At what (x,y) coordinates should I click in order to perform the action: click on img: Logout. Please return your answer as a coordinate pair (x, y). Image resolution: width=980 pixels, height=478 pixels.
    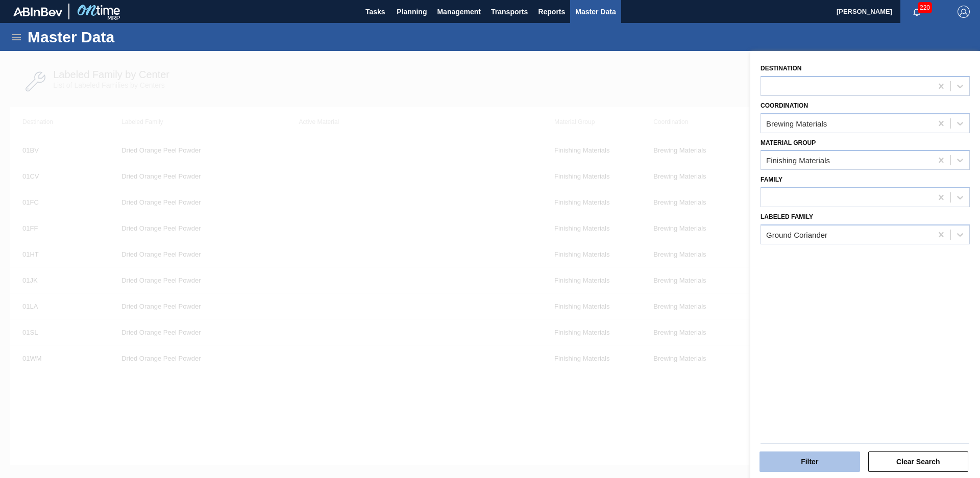
    Looking at the image, I should click on (964, 12).